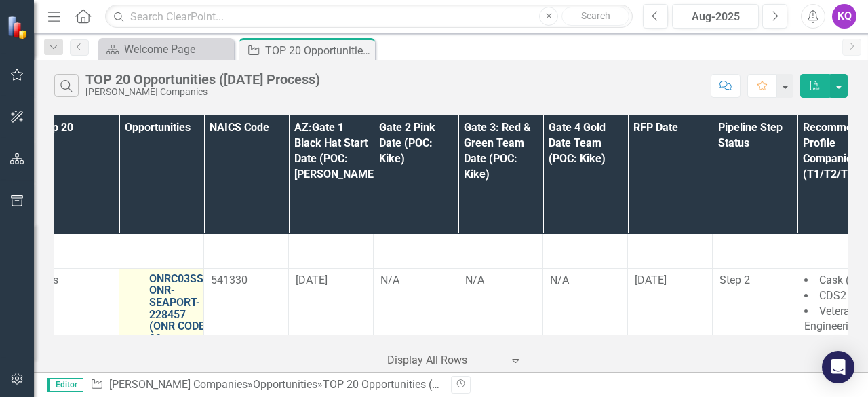  What do you see at coordinates (832, 326) in the screenshot?
I see `span: Veteran Engineering (T2)` at bounding box center [832, 326].